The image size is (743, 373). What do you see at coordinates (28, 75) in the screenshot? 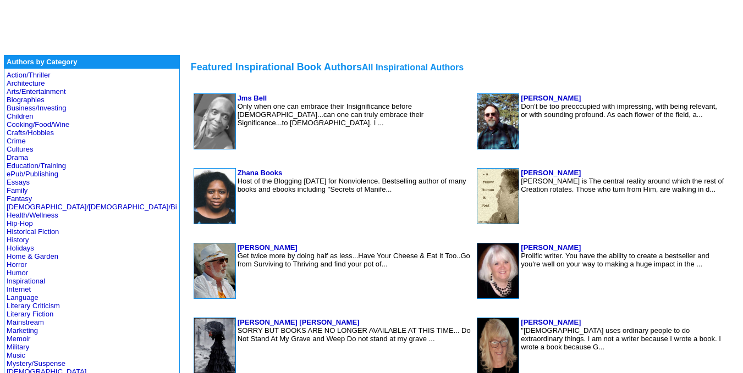
I see `a: Action/Thriller` at bounding box center [28, 75].